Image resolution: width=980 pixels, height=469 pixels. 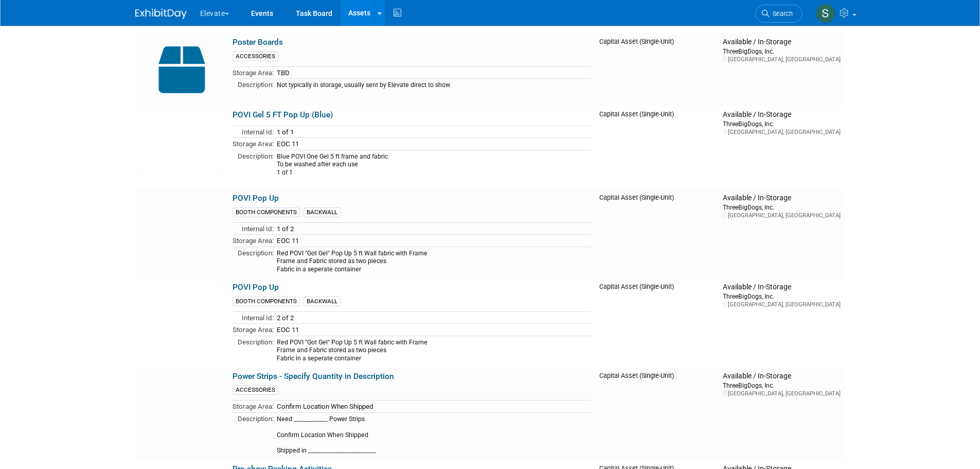 What do you see at coordinates (435, 165) in the screenshot?
I see `div: Blue POVI One Gel 5 ft frame and fabric To be washed after each use 1 of 1` at bounding box center [435, 165].